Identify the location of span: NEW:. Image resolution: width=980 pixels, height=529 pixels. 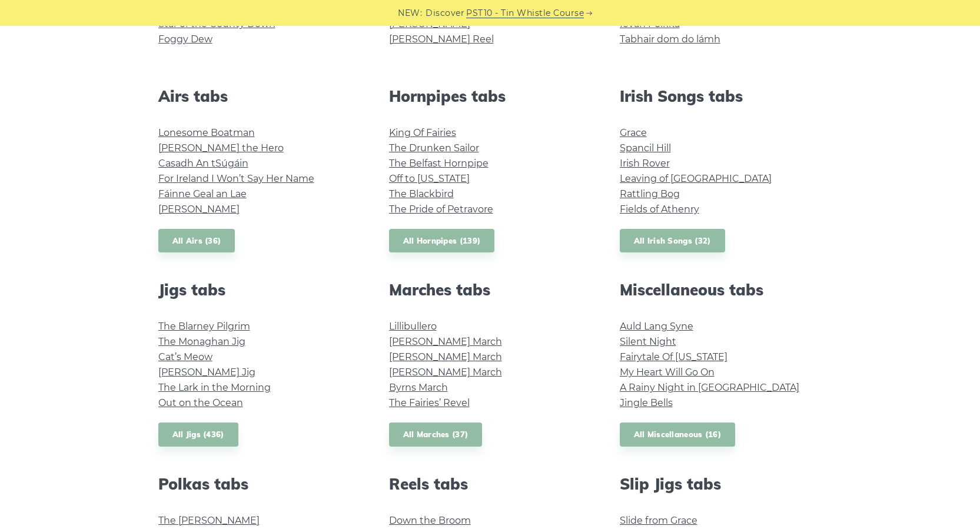
(410, 13).